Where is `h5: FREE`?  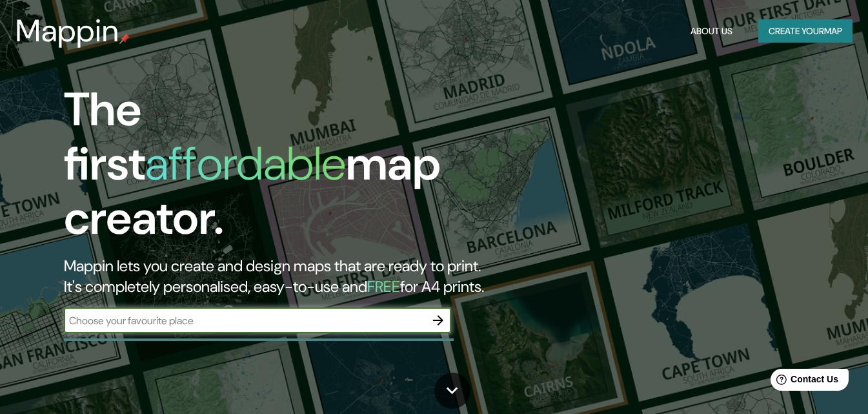 h5: FREE is located at coordinates (384, 286).